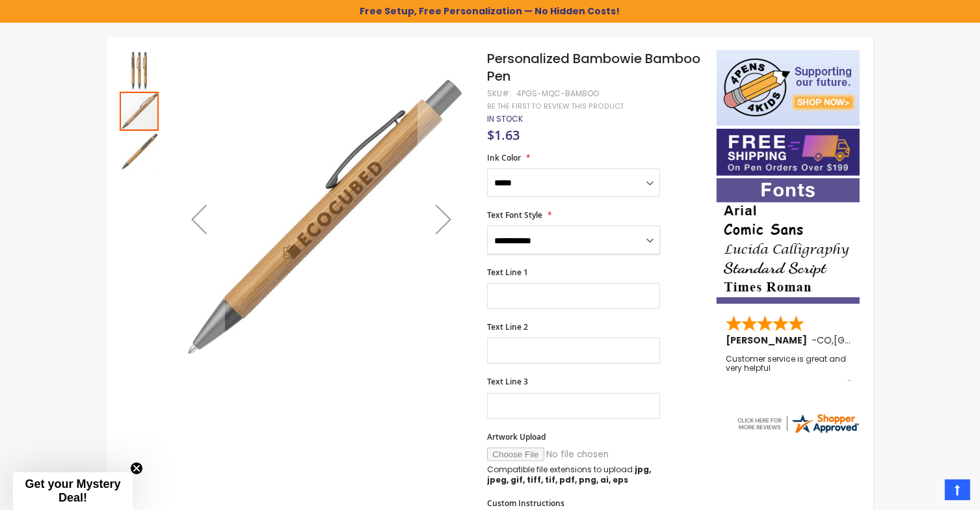 The width and height of the screenshot is (980, 510). What do you see at coordinates (507, 381) in the screenshot?
I see `span: Text Line 3` at bounding box center [507, 381].